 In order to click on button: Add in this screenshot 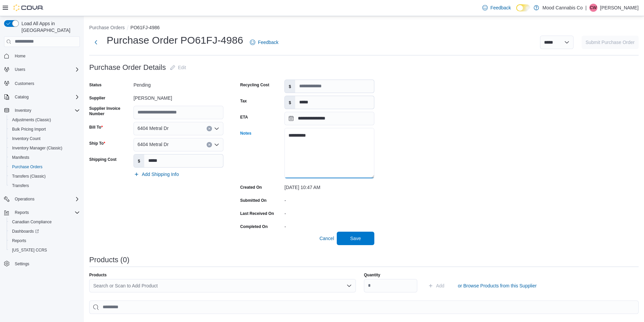, I will do `click(436, 286)`.